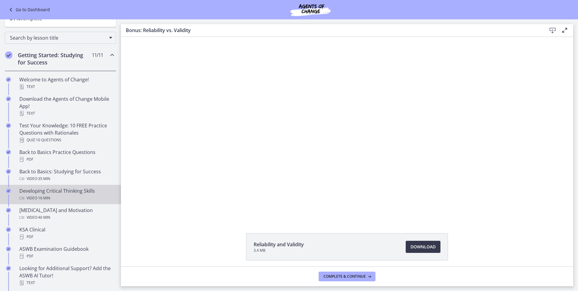 The width and height of the screenshot is (578, 291). I want to click on div: KSA Clinical, so click(67, 233).